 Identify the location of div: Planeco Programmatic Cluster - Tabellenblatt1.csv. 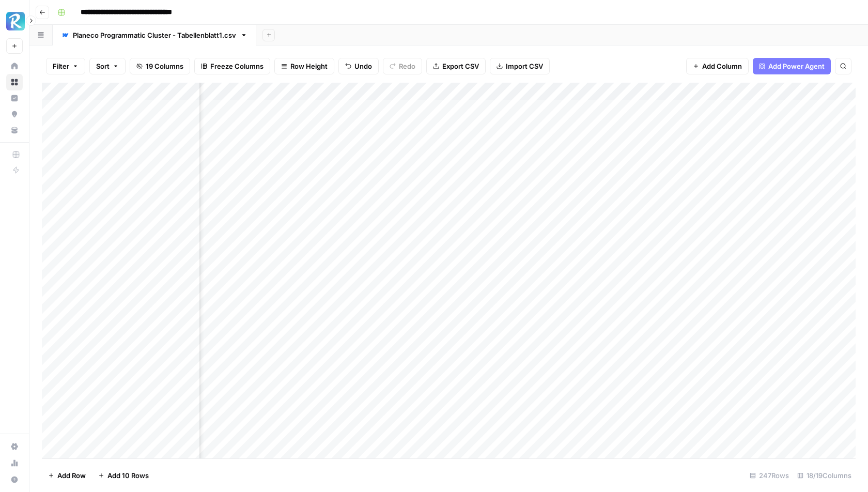
(154, 35).